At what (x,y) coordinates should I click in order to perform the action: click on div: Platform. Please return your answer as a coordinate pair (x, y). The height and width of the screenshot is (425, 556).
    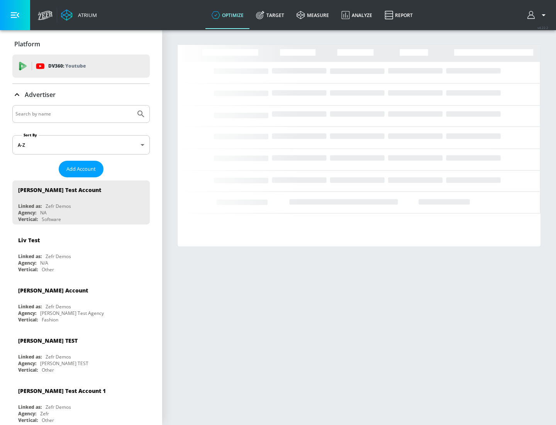
    Looking at the image, I should click on (81, 44).